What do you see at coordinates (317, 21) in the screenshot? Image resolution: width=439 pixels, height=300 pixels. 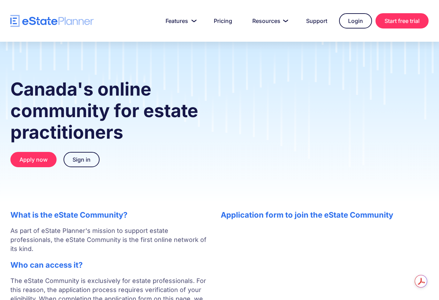 I see `a: Support` at bounding box center [317, 21].